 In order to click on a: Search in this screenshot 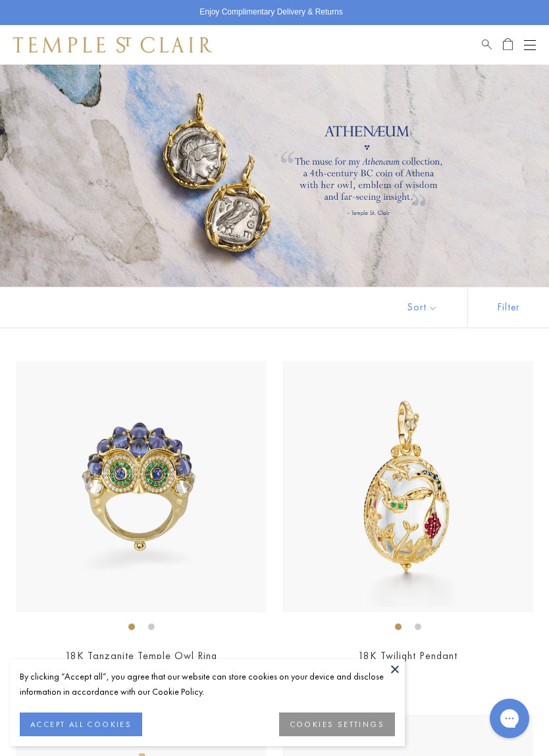, I will do `click(487, 45)`.